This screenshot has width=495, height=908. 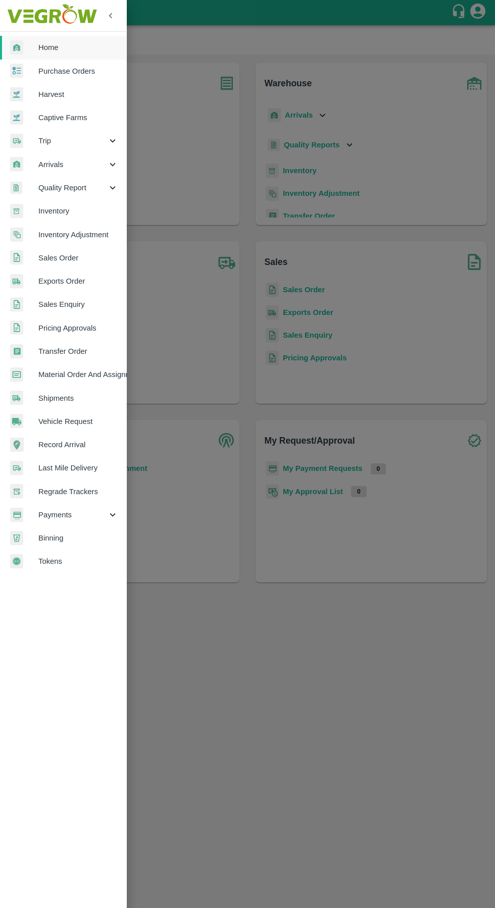 I want to click on span: Tokens, so click(x=78, y=561).